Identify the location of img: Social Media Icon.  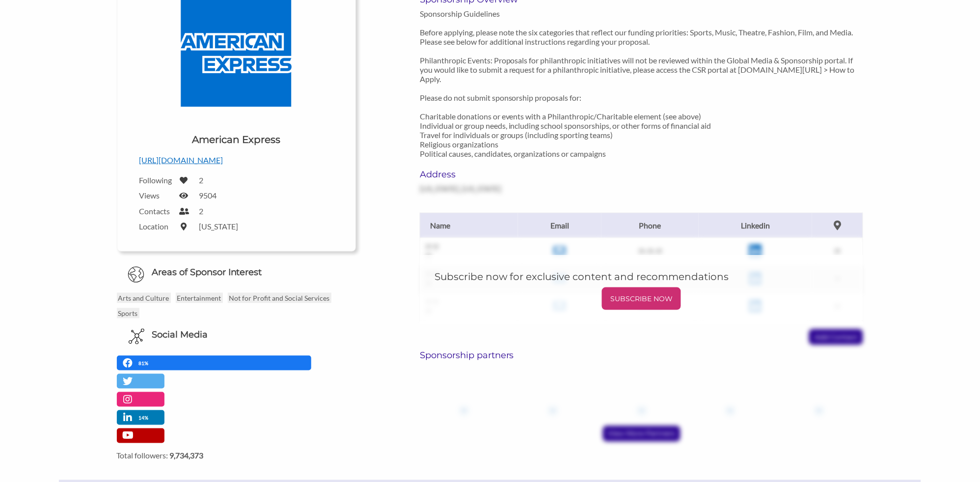
(137, 337).